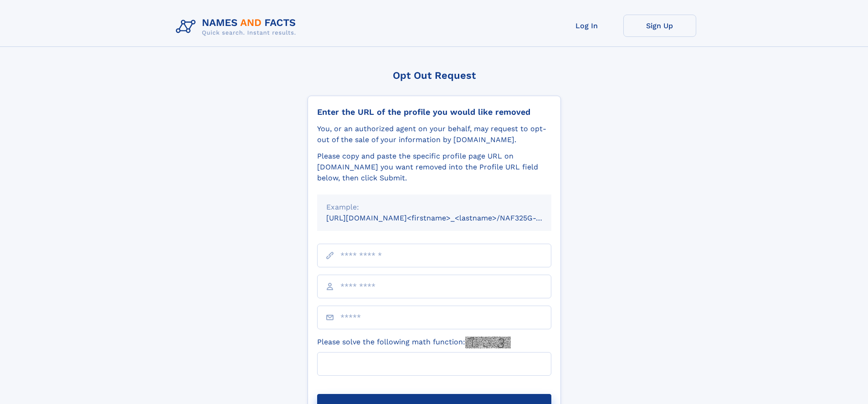  Describe the element at coordinates (434, 135) in the screenshot. I see `div: You, or an authorized agent on your behalf, may request to opt-out of the sale of your informatio...` at that location.